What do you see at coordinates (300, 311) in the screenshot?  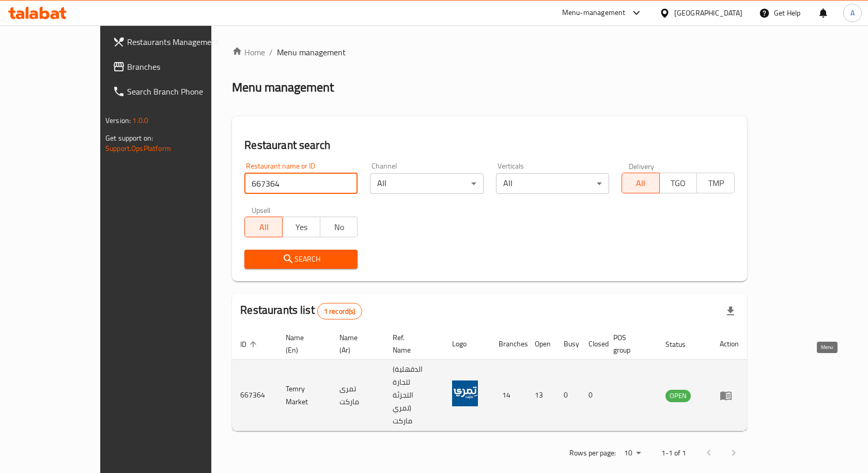 I see `h2: Restaurants list` at bounding box center [300, 311].